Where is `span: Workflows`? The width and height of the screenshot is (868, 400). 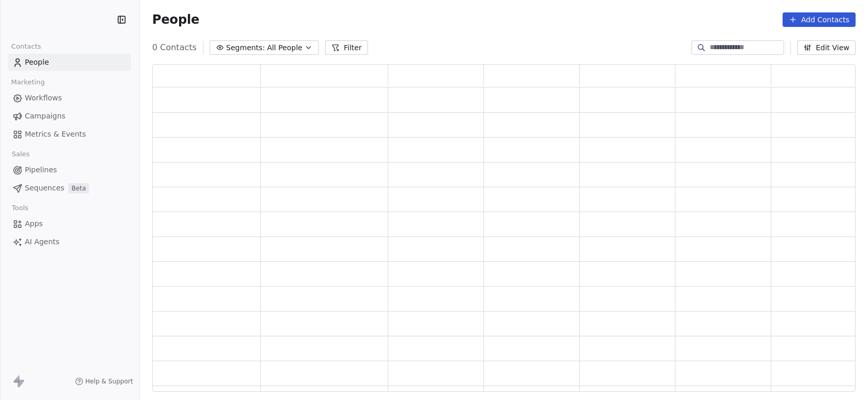
span: Workflows is located at coordinates (44, 98).